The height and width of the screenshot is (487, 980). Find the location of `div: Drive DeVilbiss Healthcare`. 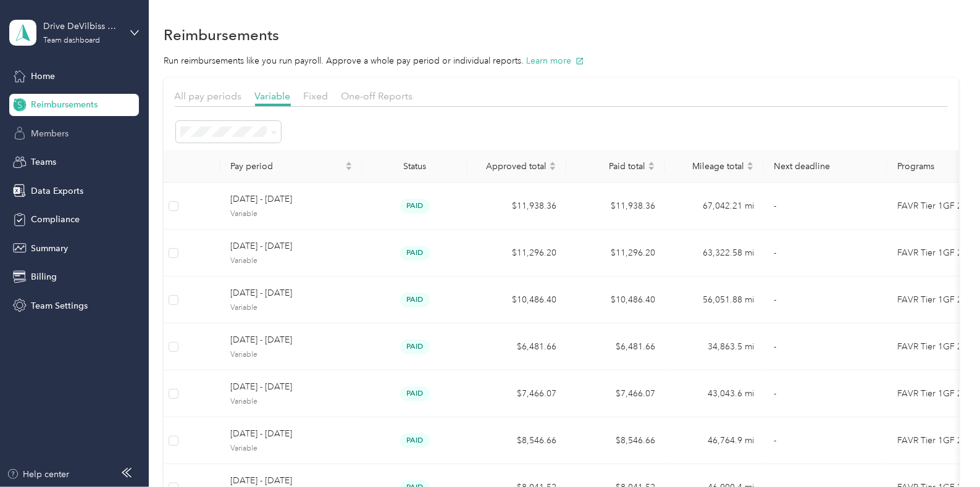

div: Drive DeVilbiss Healthcare is located at coordinates (82, 26).